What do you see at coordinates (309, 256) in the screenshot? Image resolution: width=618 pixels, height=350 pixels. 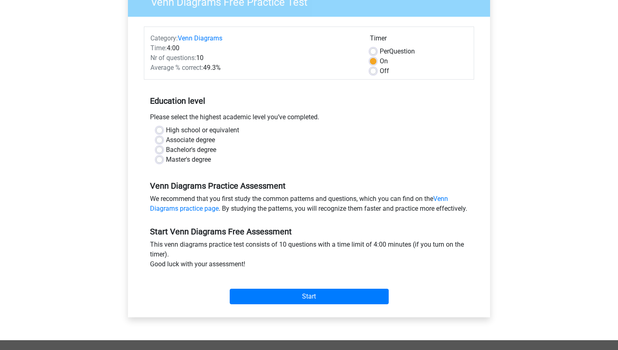 I see `div: This venn diagrams practice test consists of 10 questions with a time limit of 4:00 minutes (if y...` at bounding box center [309, 256].